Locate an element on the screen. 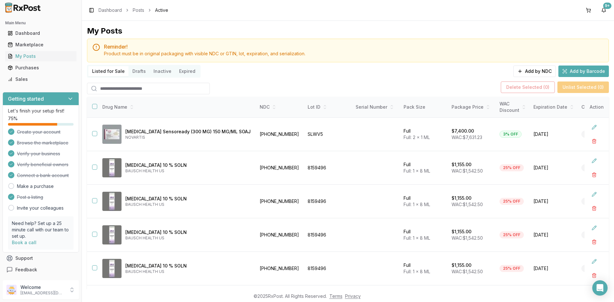  a: Book a call is located at coordinates (24, 243).